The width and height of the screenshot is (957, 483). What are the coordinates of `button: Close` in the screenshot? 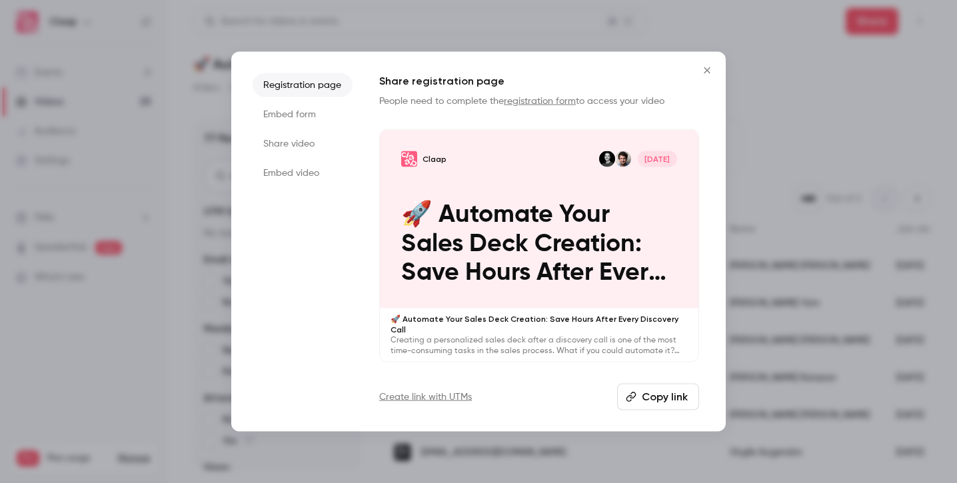 It's located at (707, 70).